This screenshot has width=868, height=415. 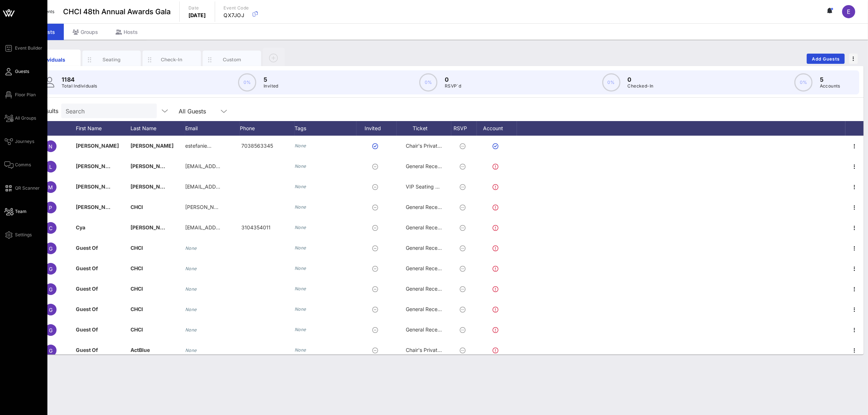 What do you see at coordinates (28, 188) in the screenshot?
I see `span: QR Scanner` at bounding box center [28, 188].